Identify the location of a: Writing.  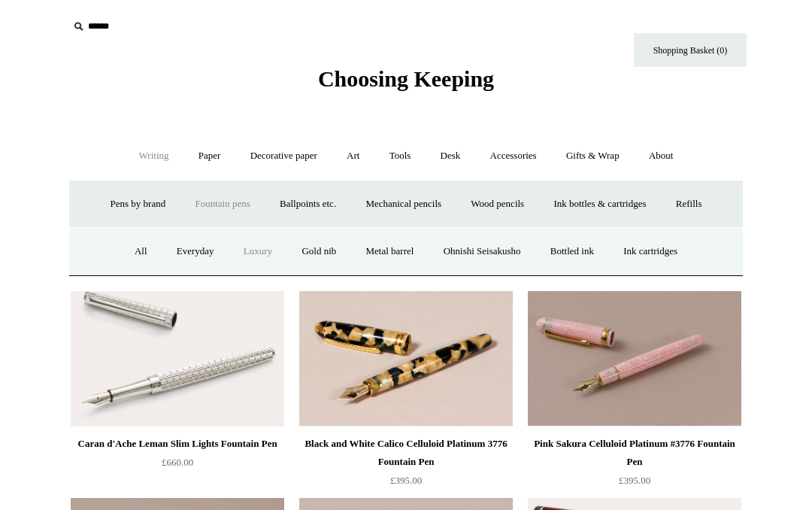
(154, 155).